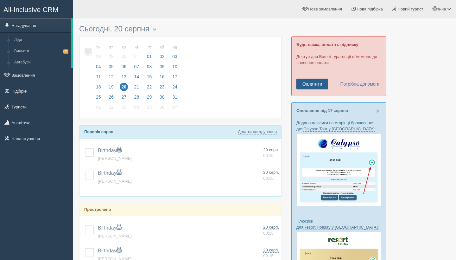  Describe the element at coordinates (41, 51) in the screenshot. I see `a: Вильоти7` at that location.